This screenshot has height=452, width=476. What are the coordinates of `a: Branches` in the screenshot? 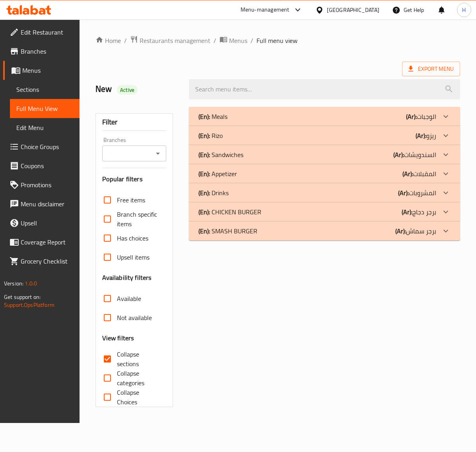 It's located at (41, 51).